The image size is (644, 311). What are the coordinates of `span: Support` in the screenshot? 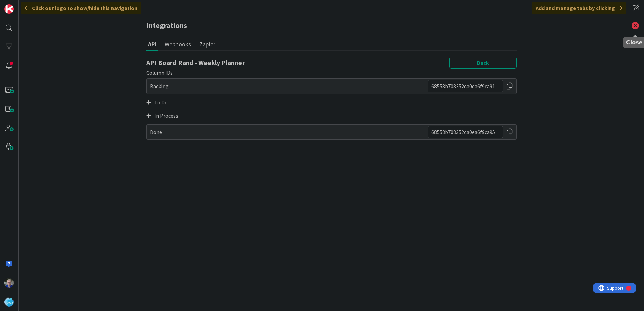 It's located at (22, 5).